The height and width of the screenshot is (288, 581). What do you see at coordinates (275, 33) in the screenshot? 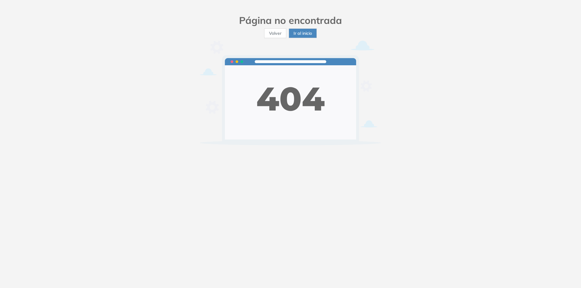
I see `button: Volver` at bounding box center [275, 33].